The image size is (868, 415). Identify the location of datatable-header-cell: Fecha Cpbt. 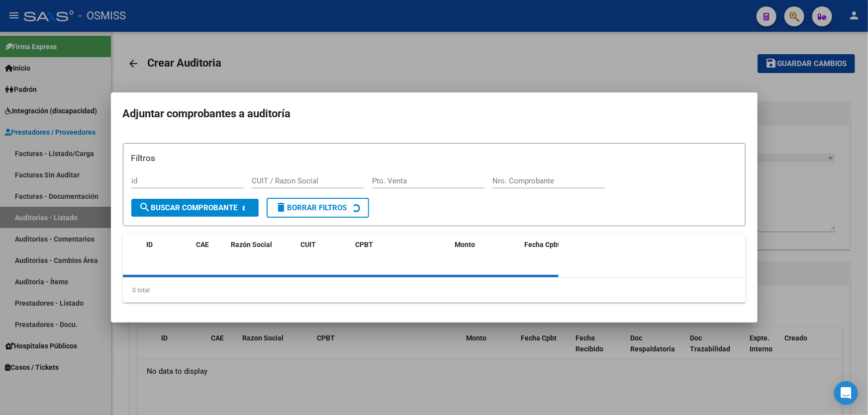
(543, 250).